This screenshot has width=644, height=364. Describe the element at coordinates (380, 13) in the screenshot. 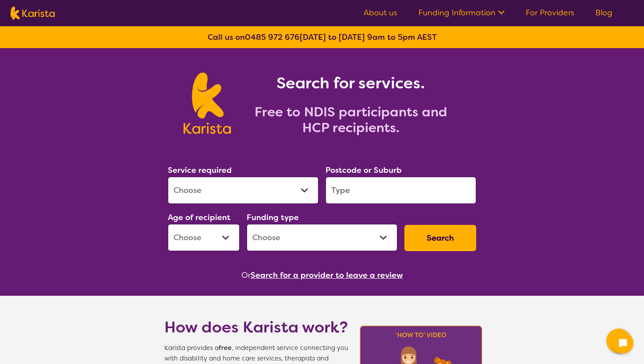

I see `a: About us` at that location.